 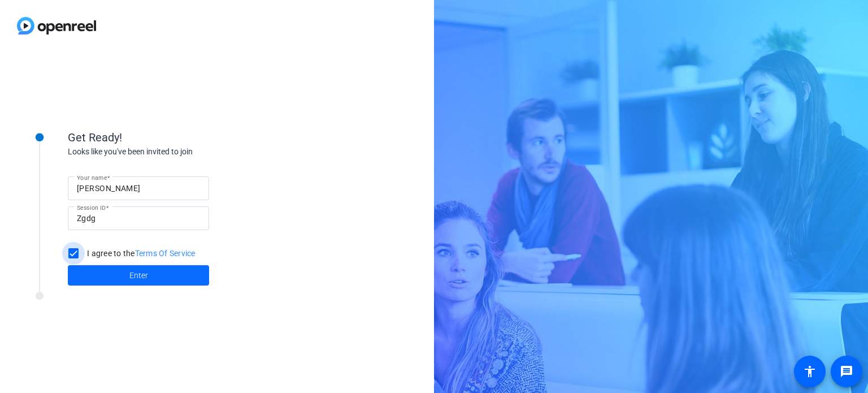 What do you see at coordinates (91, 208) in the screenshot?
I see `mat-label: Session ID` at bounding box center [91, 208].